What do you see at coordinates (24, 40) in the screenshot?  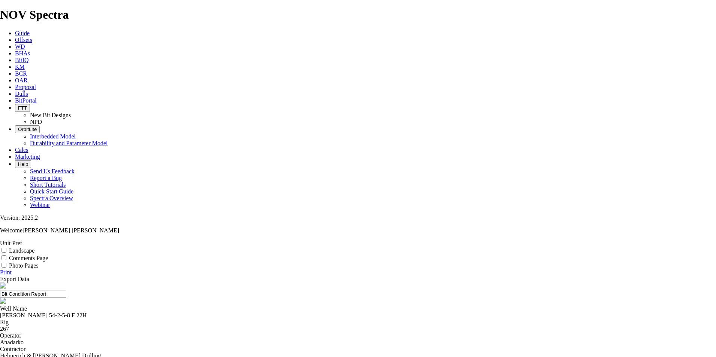 I see `span: Offsets` at bounding box center [24, 40].